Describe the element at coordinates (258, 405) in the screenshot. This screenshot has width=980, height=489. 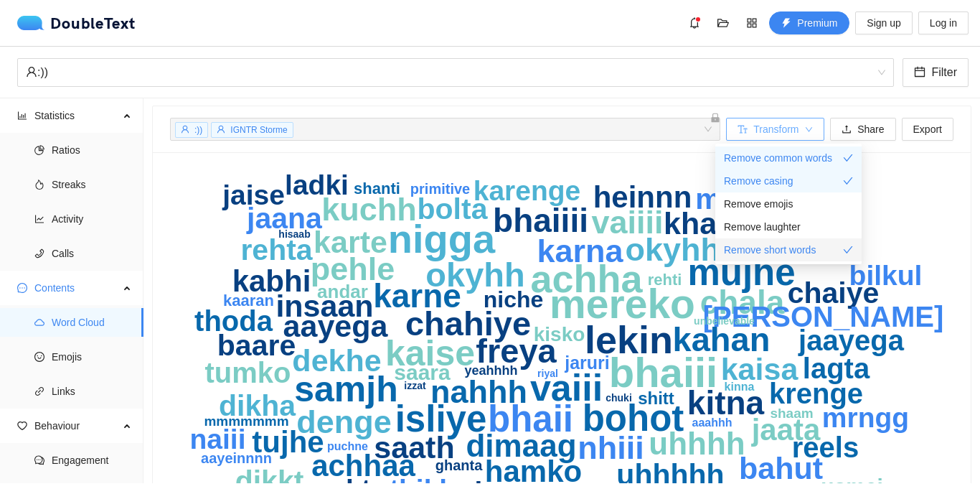
I see `text: dikha` at that location.